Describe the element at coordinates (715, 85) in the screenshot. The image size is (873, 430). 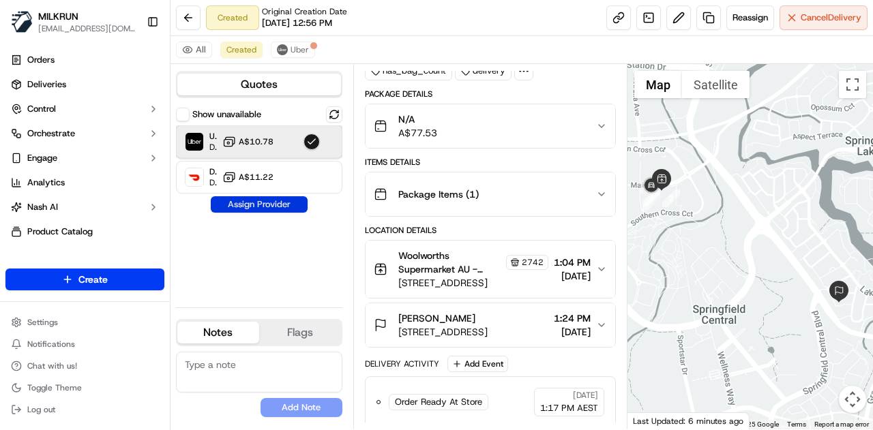
I see `button: Show satellite imagery` at that location.